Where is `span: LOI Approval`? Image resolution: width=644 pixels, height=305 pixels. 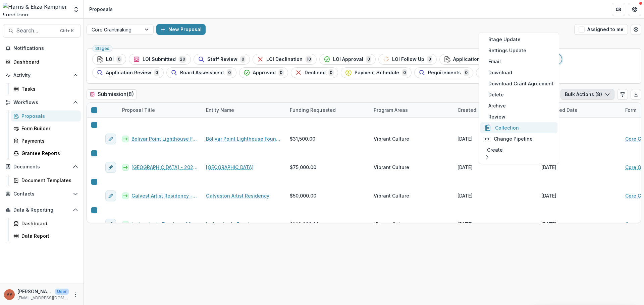 span: LOI Approval is located at coordinates (348, 59).